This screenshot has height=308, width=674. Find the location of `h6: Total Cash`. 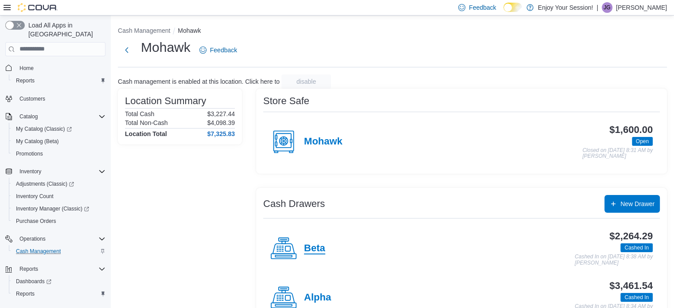

h6: Total Cash is located at coordinates (140, 114).